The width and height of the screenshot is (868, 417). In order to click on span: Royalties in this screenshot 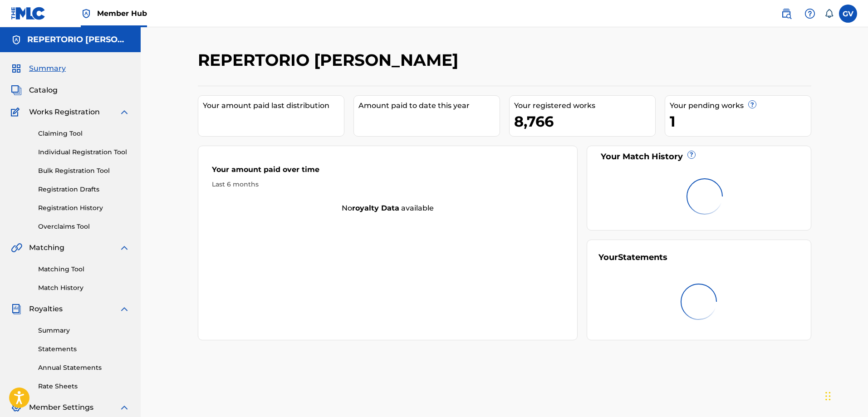, I will do `click(46, 309)`.